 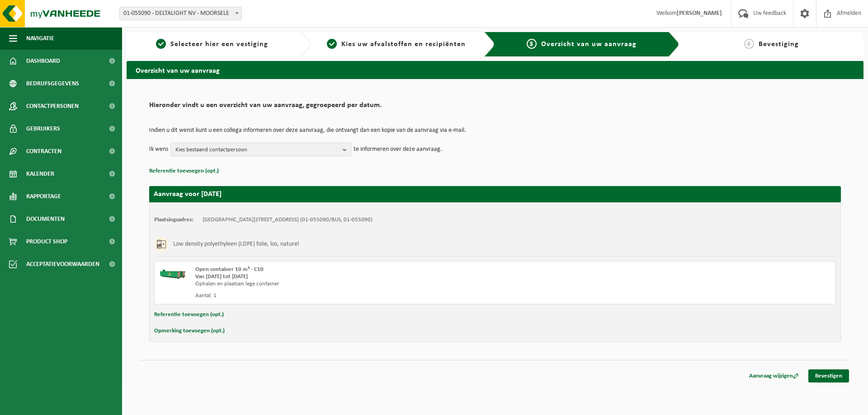 What do you see at coordinates (219, 44) in the screenshot?
I see `span: Selecteer hier een vestiging` at bounding box center [219, 44].